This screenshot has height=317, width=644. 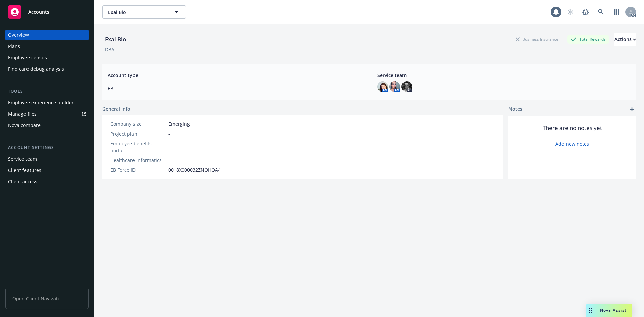 I want to click on div: Client features, so click(x=25, y=170).